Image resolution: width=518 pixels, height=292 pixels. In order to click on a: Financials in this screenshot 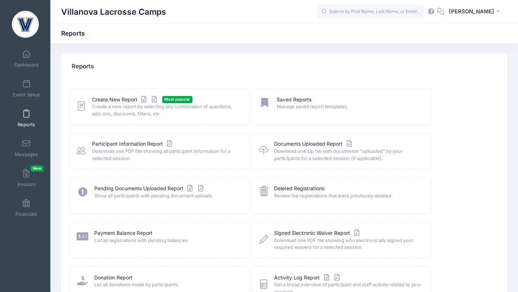, I will do `click(26, 208)`.